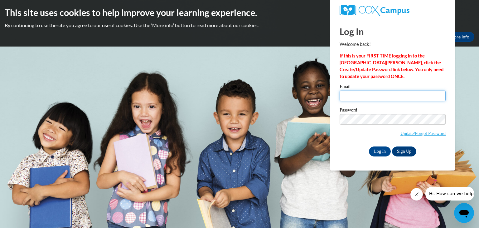 The width and height of the screenshot is (479, 228). What do you see at coordinates (423, 133) in the screenshot?
I see `a: Update/Forgot Password` at bounding box center [423, 133].